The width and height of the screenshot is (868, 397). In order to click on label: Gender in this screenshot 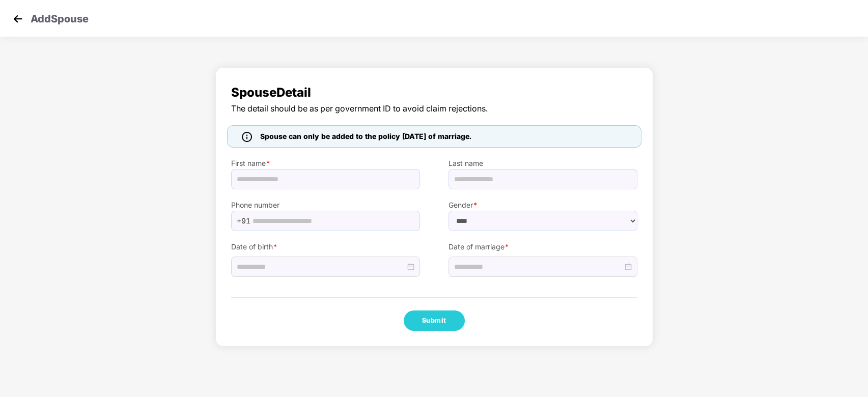, I will do `click(542, 205)`.